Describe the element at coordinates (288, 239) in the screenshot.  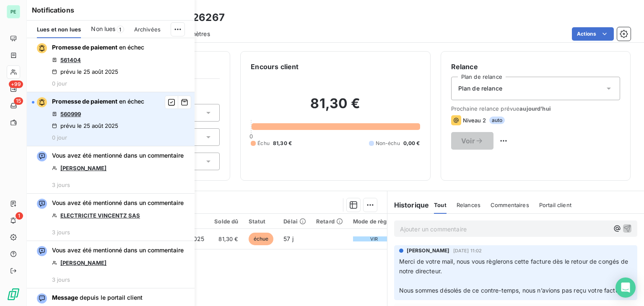
I see `span: 57 j` at that location.